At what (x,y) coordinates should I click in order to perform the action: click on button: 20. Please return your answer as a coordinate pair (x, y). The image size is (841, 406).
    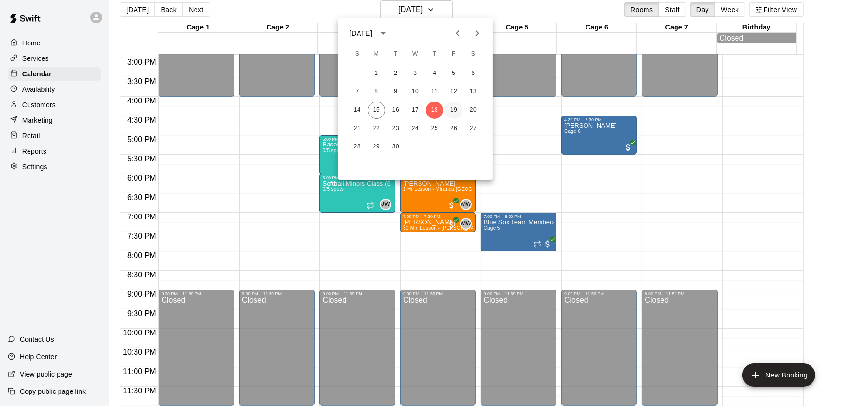
    Looking at the image, I should click on (473, 110).